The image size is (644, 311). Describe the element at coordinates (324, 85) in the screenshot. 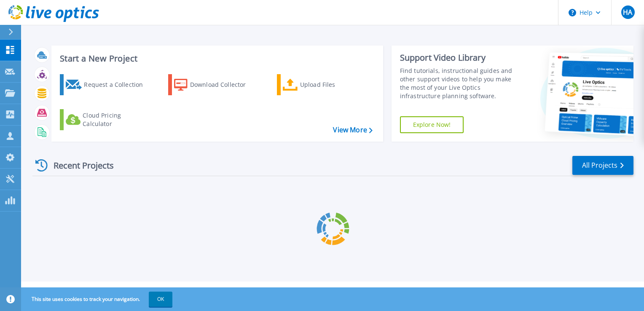

I see `a: Upload Files` at that location.